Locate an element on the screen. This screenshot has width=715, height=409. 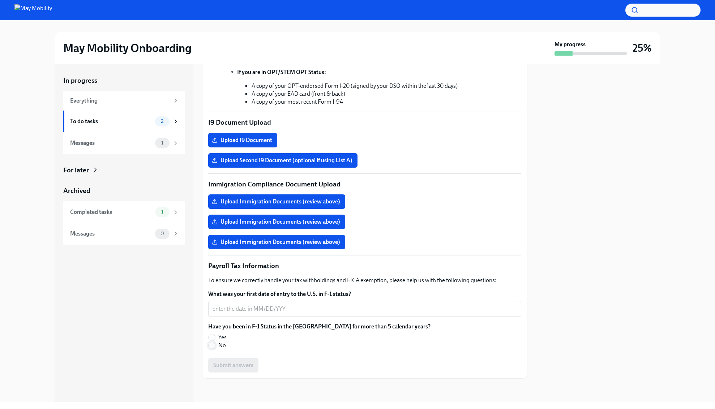
a: In progress is located at coordinates (124, 81).